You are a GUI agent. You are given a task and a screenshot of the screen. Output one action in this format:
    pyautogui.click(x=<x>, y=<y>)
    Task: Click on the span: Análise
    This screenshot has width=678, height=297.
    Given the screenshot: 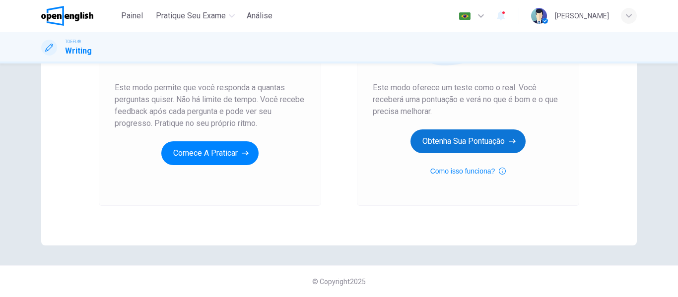 What is the action you would take?
    pyautogui.click(x=260, y=16)
    